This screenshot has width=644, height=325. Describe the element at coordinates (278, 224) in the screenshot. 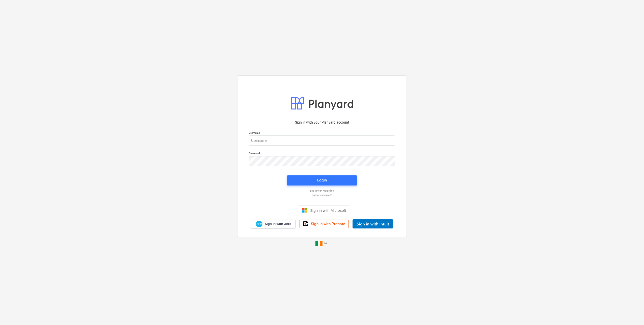

I see `span: Sign in with Xero` at that location.